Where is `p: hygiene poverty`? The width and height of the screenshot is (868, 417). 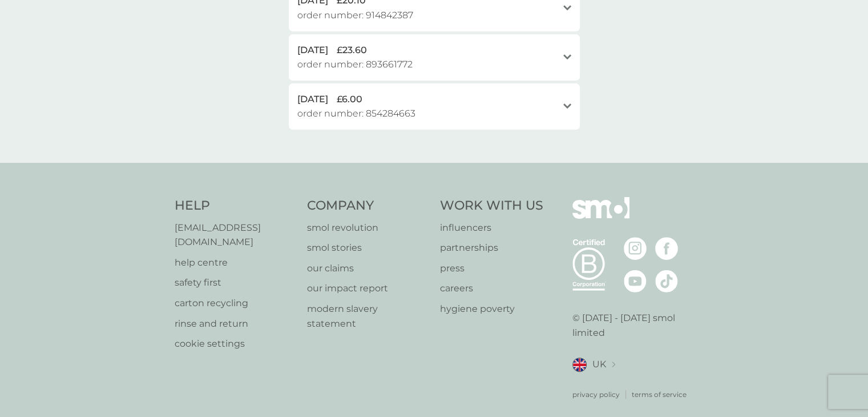
p: hygiene poverty is located at coordinates (491, 309).